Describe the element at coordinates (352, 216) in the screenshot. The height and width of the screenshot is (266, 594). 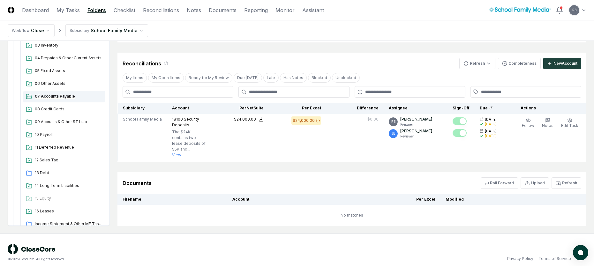
I see `td: No matches` at that location.